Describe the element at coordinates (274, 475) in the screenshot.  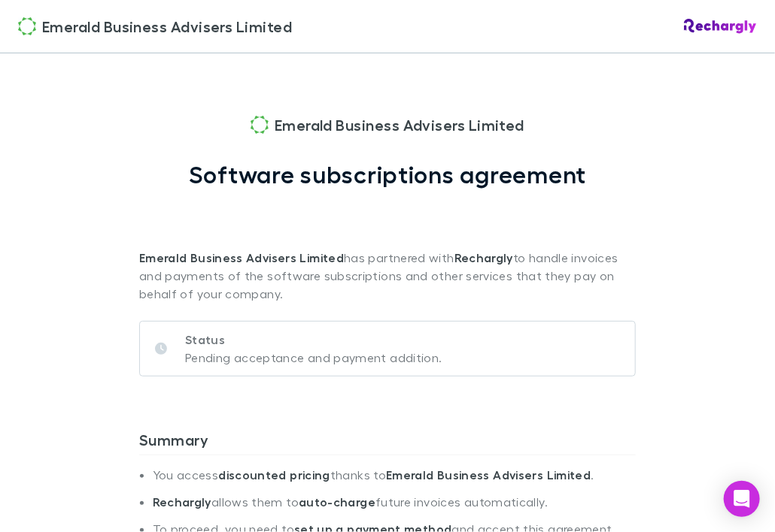
I see `strong: discounted pricing` at that location.